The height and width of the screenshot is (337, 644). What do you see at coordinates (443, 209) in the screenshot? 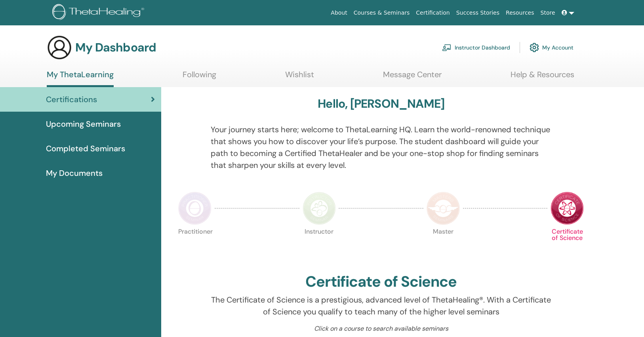
I see `img: Master` at bounding box center [443, 209].